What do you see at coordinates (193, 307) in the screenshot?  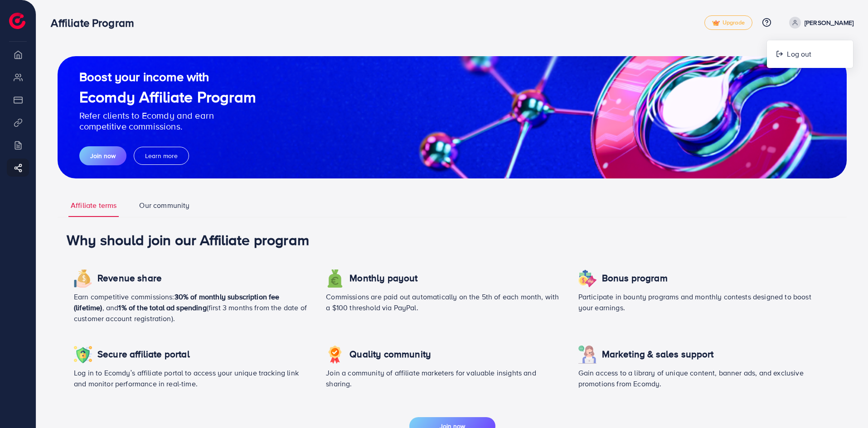 I see `p: Earn competitive commissions: (first 3 months from the date of customer account registration).` at bounding box center [193, 307].